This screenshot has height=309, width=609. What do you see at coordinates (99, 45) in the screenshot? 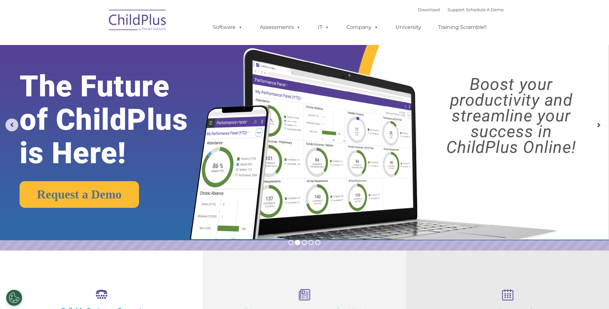
I see `span: Last name` at bounding box center [99, 45].